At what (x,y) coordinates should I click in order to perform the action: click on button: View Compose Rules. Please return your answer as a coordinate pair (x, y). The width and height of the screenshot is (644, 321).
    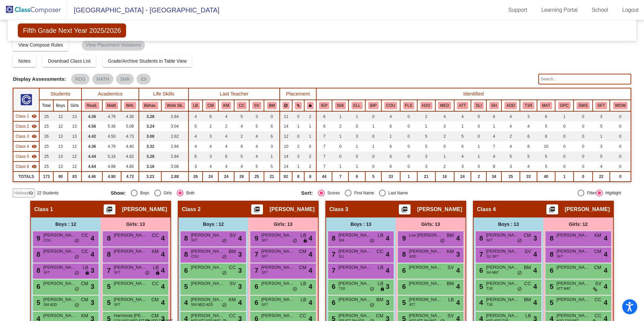
    Looking at the image, I should click on (41, 45).